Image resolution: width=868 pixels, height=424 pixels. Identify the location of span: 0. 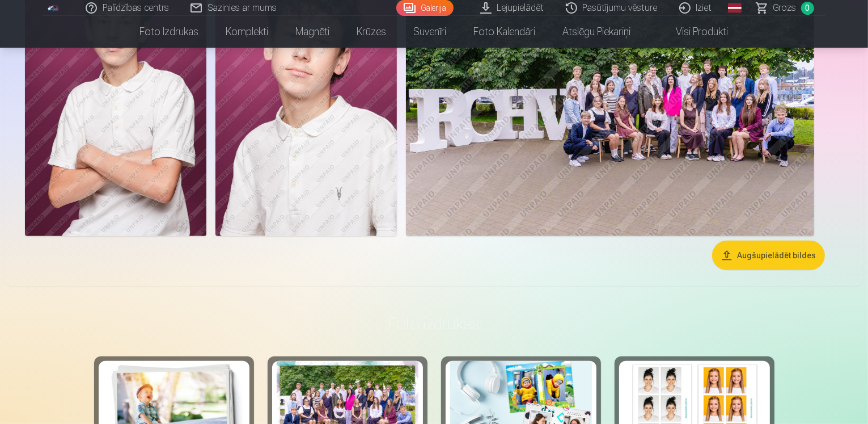
(807, 8).